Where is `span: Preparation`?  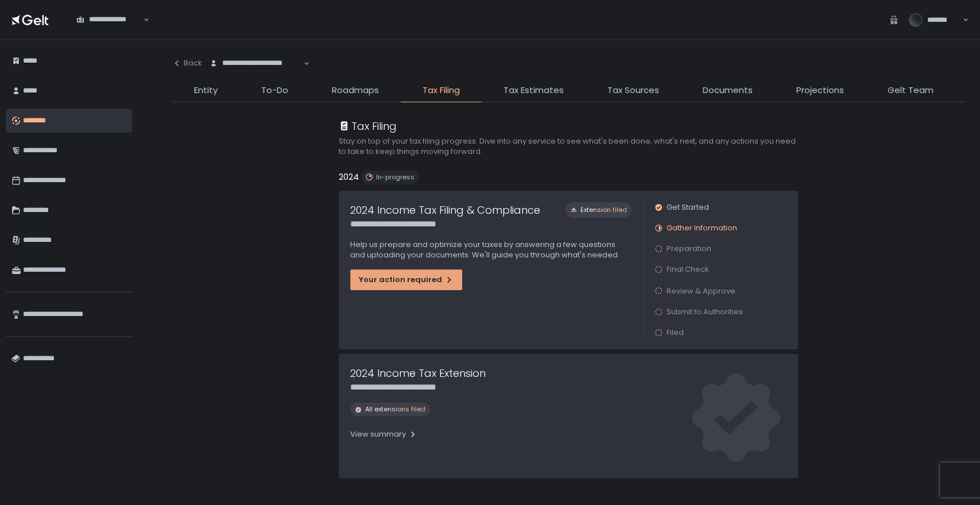
span: Preparation is located at coordinates (689, 249).